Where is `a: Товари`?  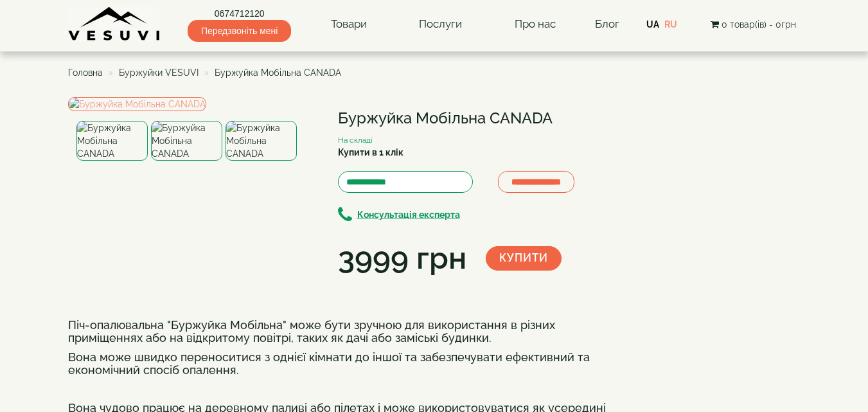
a: Товари is located at coordinates (348, 25).